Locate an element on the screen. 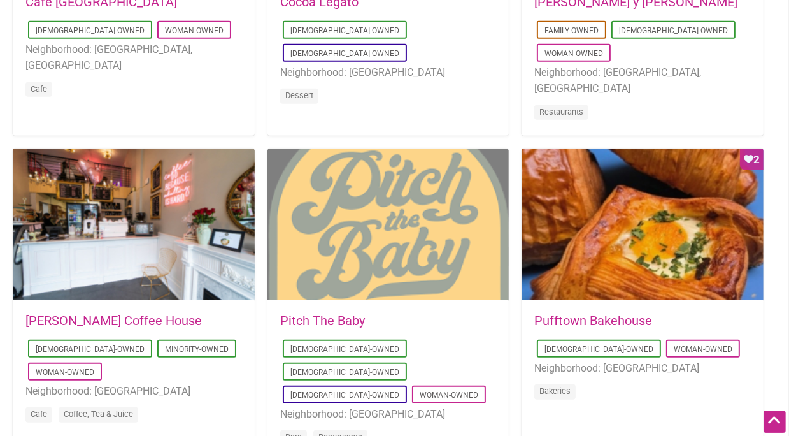  a: Pitch The Baby is located at coordinates (322, 320).